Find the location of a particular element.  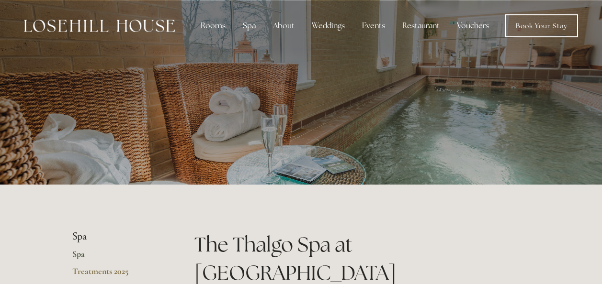

img: Losehill House is located at coordinates (99, 26).